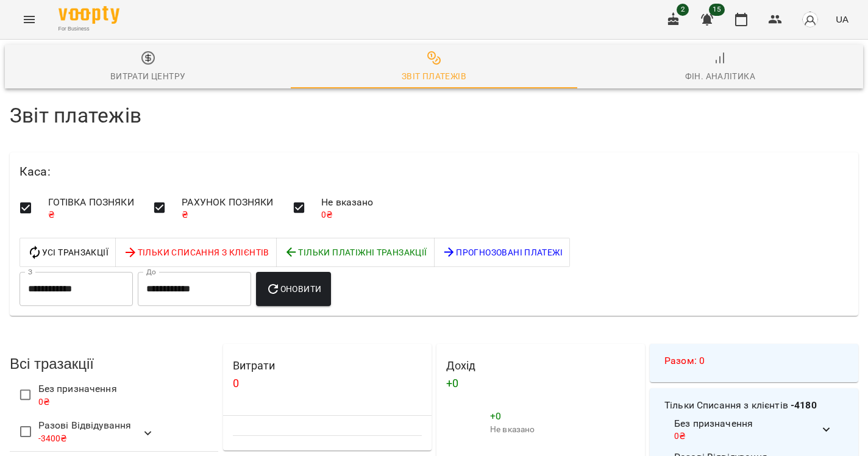 The image size is (868, 456). What do you see at coordinates (434, 76) in the screenshot?
I see `div: Звіт платежів` at bounding box center [434, 76].